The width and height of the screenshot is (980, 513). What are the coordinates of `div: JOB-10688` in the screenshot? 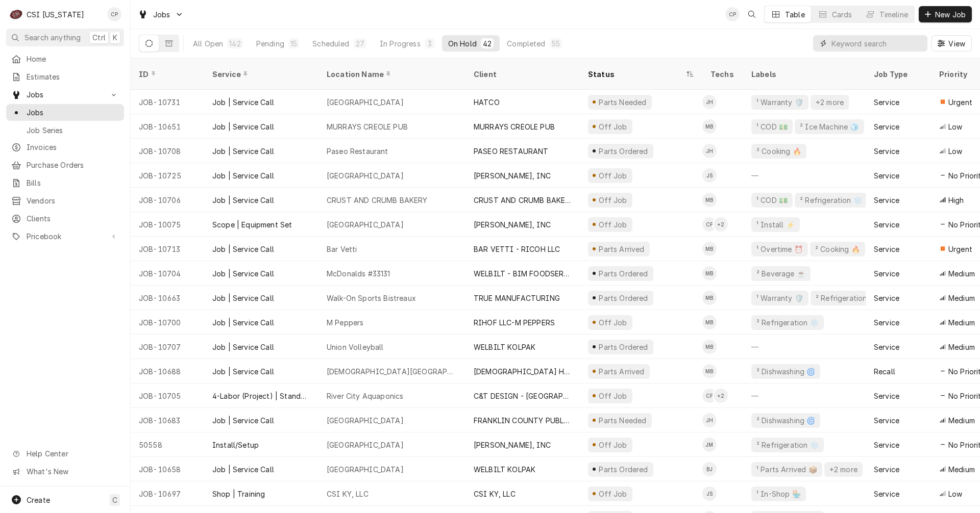 It's located at (168, 372).